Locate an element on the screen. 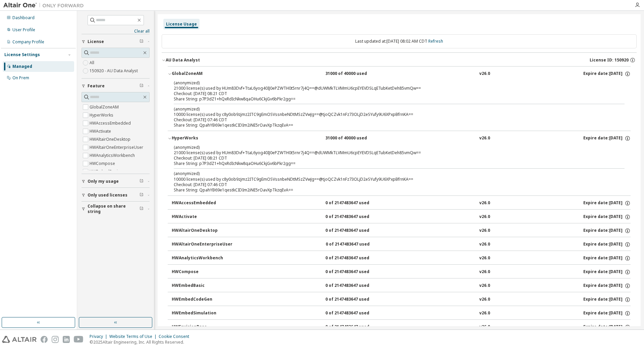  span: Only my usage is located at coordinates (103, 181).